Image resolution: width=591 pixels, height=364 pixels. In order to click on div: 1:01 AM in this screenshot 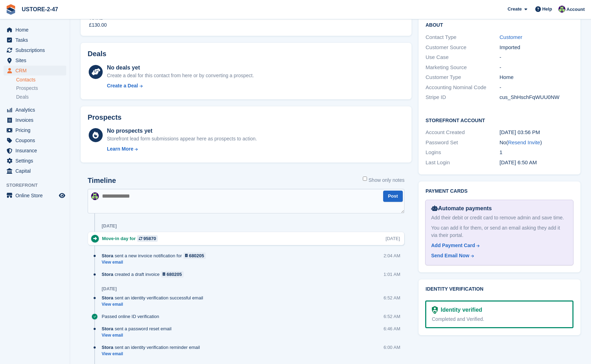, I will do `click(392, 274)`.